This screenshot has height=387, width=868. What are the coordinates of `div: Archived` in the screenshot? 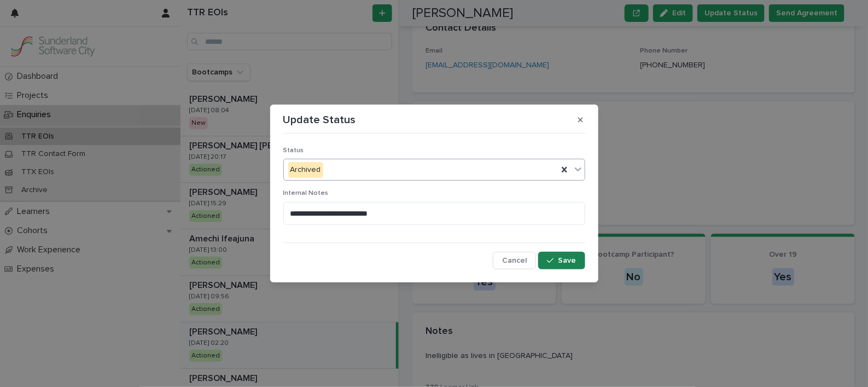 It's located at (306, 169).